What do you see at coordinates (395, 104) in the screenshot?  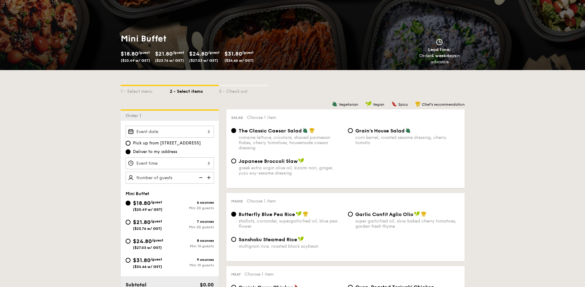 I see `img: icon-spicy.37a8142b.svg` at bounding box center [395, 104].